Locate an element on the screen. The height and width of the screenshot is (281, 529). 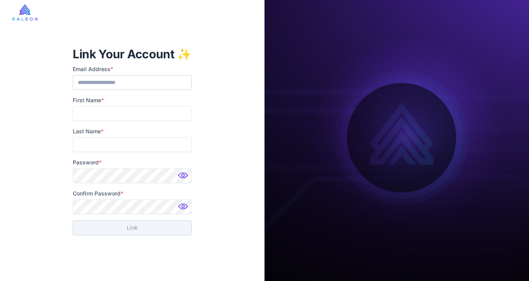
button: Link is located at coordinates (132, 228).